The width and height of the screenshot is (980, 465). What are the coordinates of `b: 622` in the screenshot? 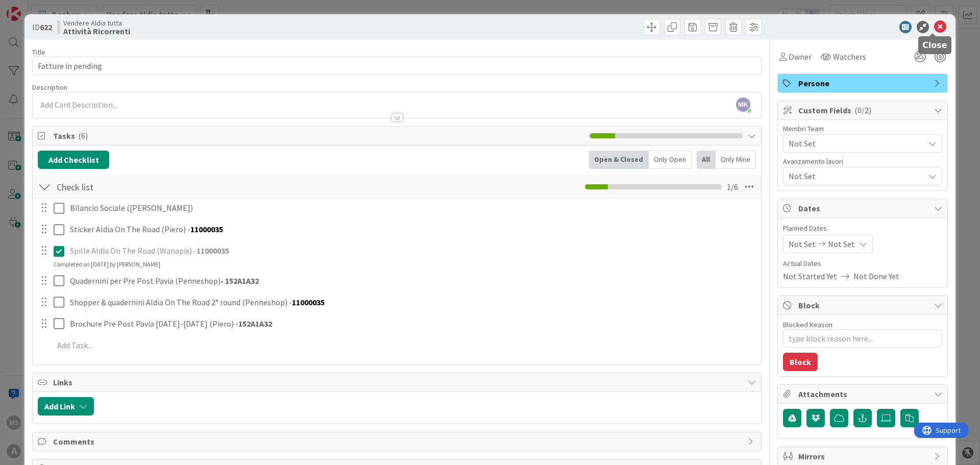 It's located at (46, 27).